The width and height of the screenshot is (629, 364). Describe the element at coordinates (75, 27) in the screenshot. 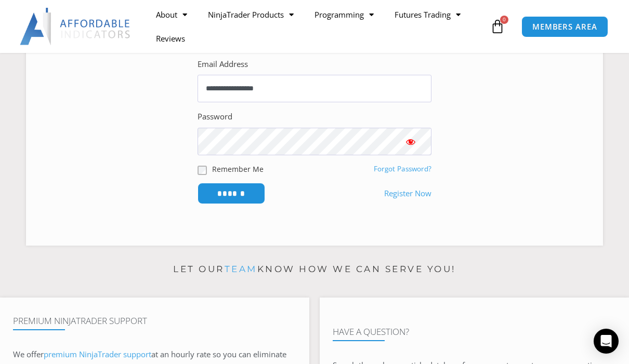

I see `img: LogoAI | Affordable Indicators – NinjaTrader` at that location.